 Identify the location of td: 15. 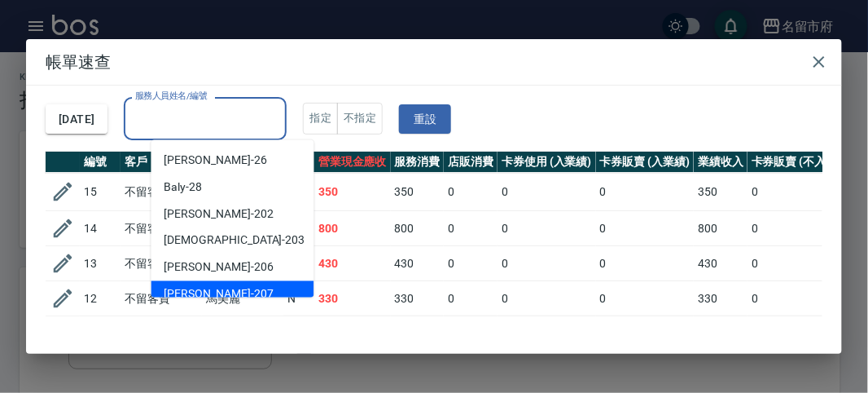
(100, 191).